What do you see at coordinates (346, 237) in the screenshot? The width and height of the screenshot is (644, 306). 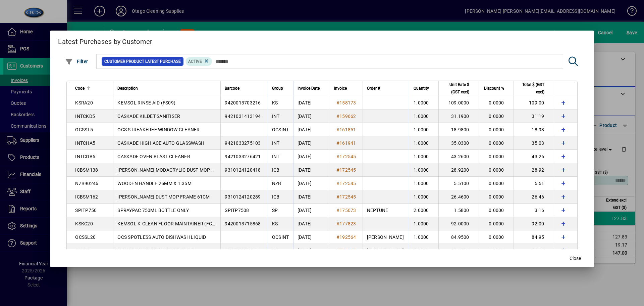 I see `a: #192564` at bounding box center [346, 237].